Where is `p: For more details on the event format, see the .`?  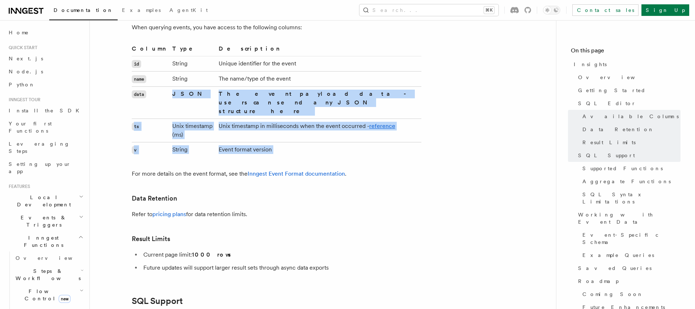
p: For more details on the event format, see the . is located at coordinates (276, 174).